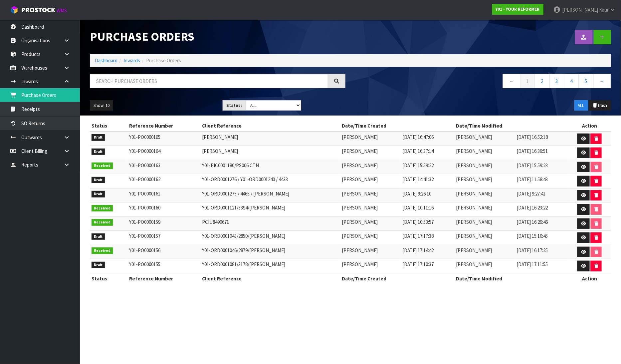  I want to click on td: Y01-PO0000155, so click(164, 266).